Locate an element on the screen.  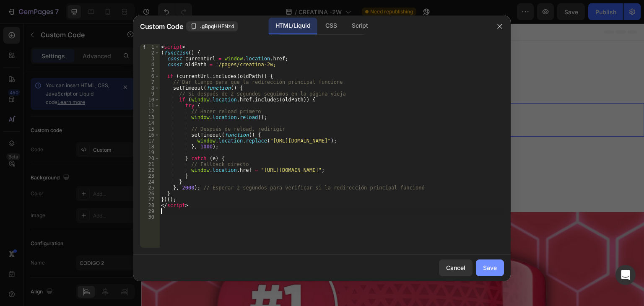
div: Script is located at coordinates (360, 26).